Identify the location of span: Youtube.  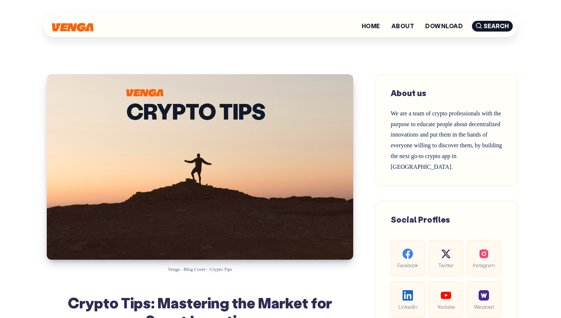
(446, 306).